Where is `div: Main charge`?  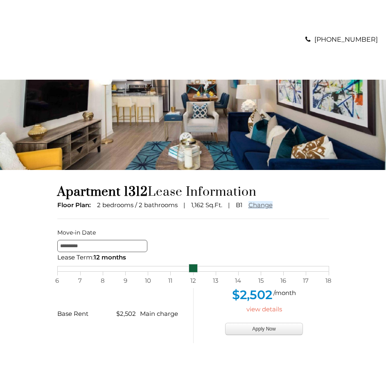 div: Main charge is located at coordinates (163, 314).